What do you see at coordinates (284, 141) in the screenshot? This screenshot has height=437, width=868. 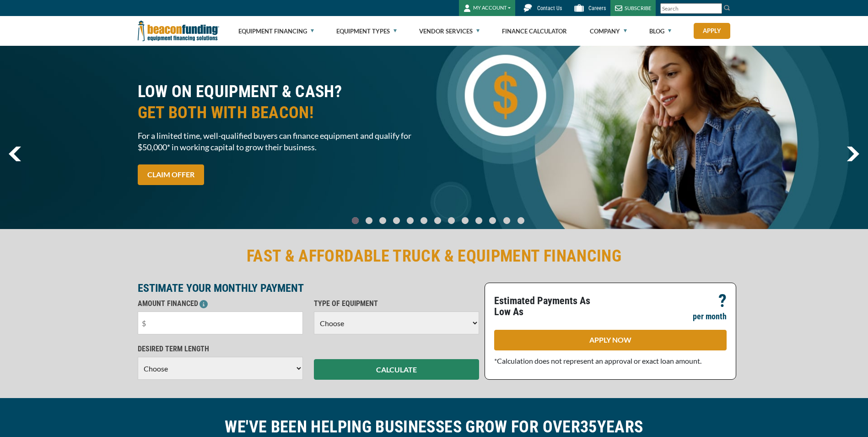 I see `span: For a limited time, well-qualified buyers can finance equipment and qualify for $50,000* in worki...` at bounding box center [284, 141].